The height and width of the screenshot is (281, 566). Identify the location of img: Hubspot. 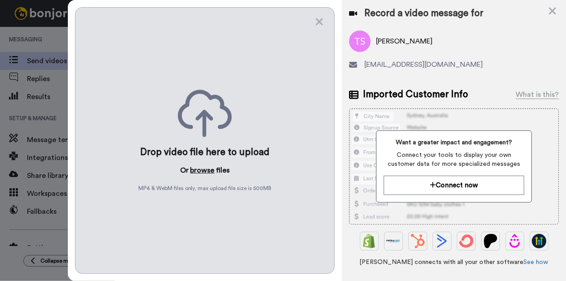
(417, 242).